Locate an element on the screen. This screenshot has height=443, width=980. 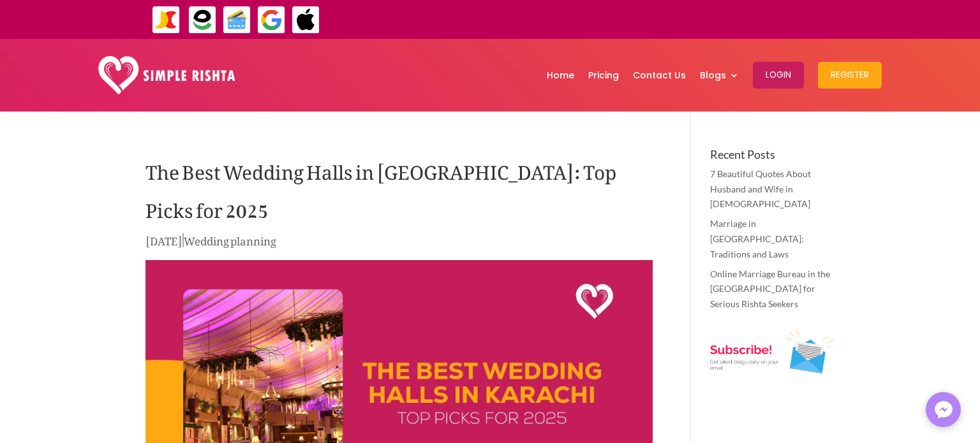
a: Home is located at coordinates (561, 75).